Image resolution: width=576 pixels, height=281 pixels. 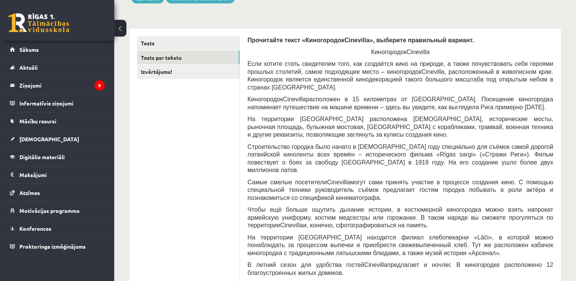 I want to click on span: L, so click(x=479, y=237).